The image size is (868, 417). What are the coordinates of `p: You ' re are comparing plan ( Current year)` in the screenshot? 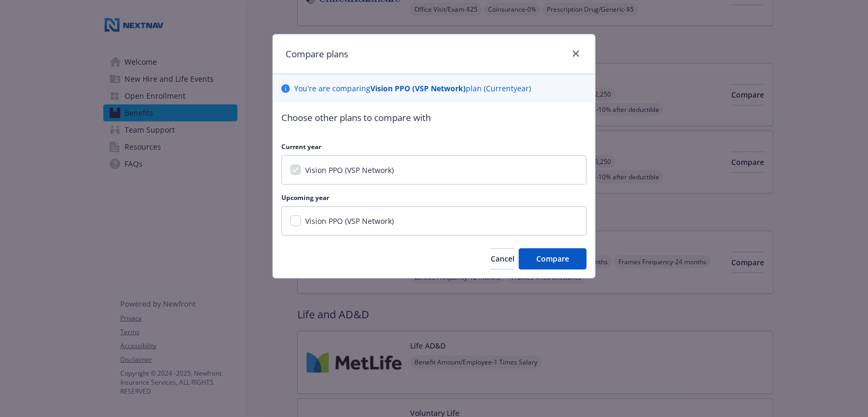 It's located at (412, 88).